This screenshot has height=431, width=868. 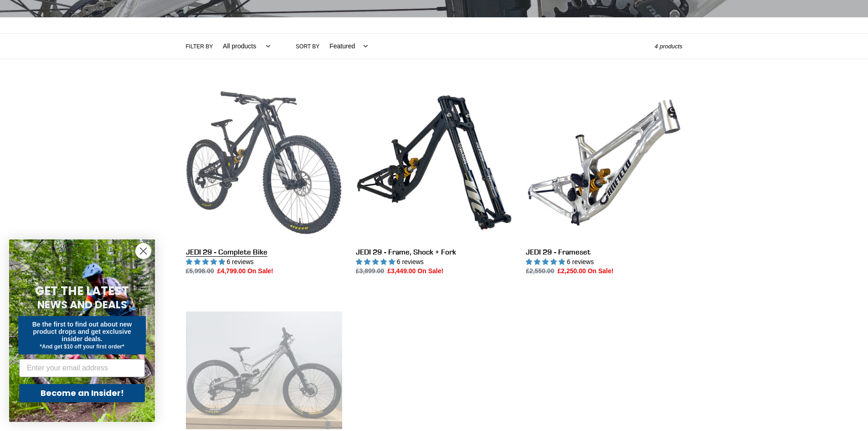 What do you see at coordinates (199, 46) in the screenshot?
I see `label: Filter by` at bounding box center [199, 46].